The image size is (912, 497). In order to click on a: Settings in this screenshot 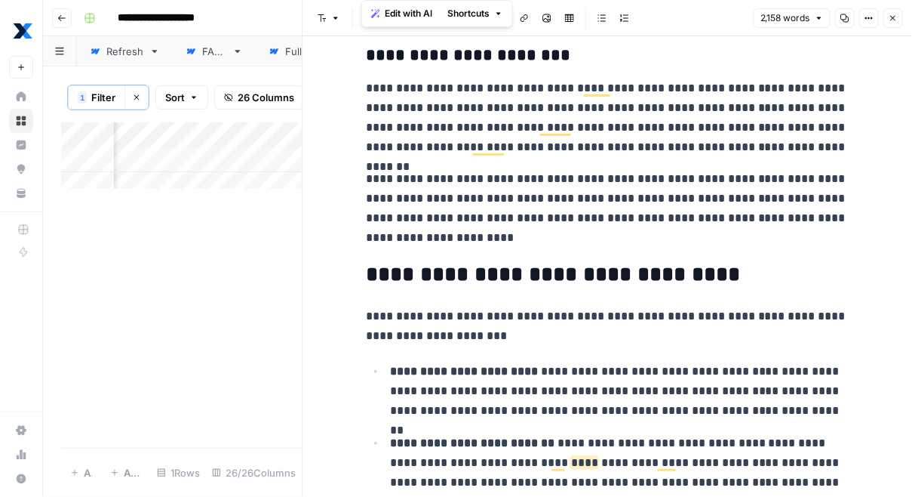, I will do `click(21, 430)`.